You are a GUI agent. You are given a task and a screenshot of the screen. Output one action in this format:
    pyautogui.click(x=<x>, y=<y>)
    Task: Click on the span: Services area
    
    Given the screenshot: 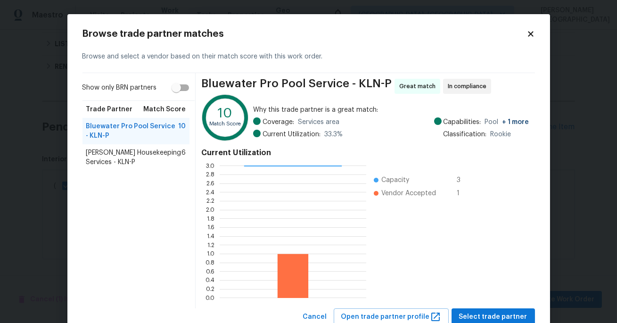 What is the action you would take?
    pyautogui.click(x=318, y=122)
    